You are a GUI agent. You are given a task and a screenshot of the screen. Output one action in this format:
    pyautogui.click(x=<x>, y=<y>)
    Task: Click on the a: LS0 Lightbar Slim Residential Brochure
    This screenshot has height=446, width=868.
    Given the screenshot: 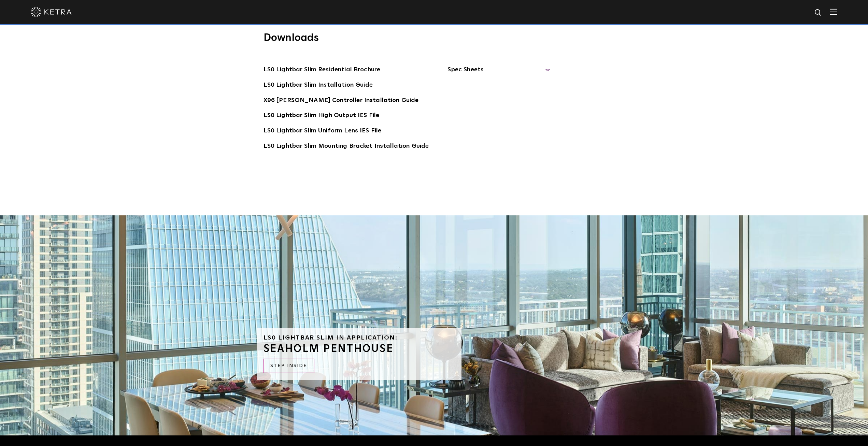 What is the action you would take?
    pyautogui.click(x=322, y=70)
    